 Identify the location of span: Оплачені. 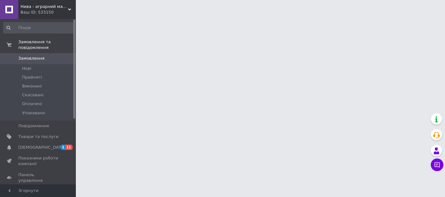
(32, 104).